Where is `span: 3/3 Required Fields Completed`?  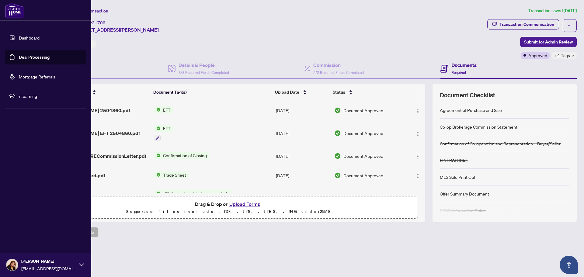 span: 3/3 Required Fields Completed is located at coordinates (204, 72).